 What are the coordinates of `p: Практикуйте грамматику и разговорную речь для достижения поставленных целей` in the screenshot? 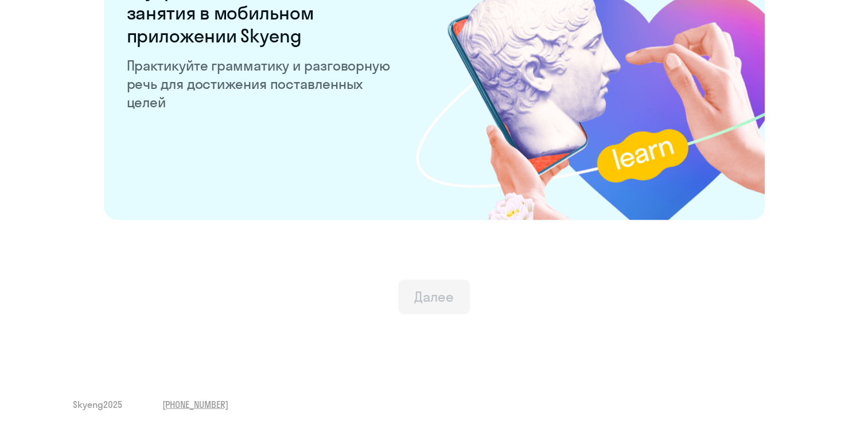 It's located at (261, 84).